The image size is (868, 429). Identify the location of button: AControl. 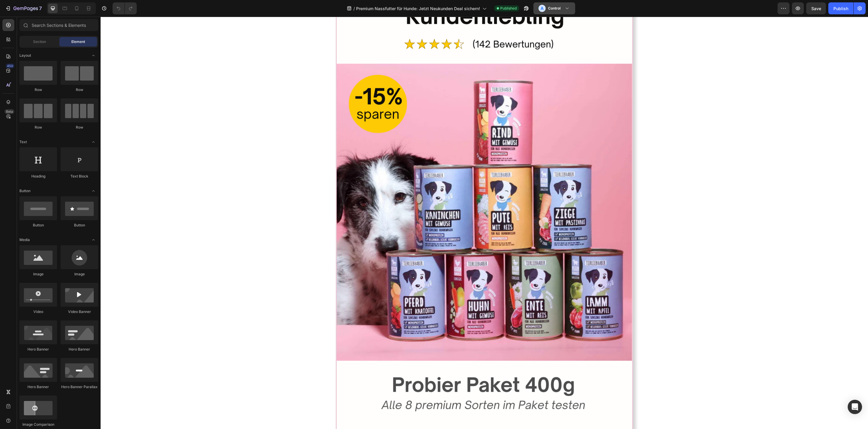
(554, 9).